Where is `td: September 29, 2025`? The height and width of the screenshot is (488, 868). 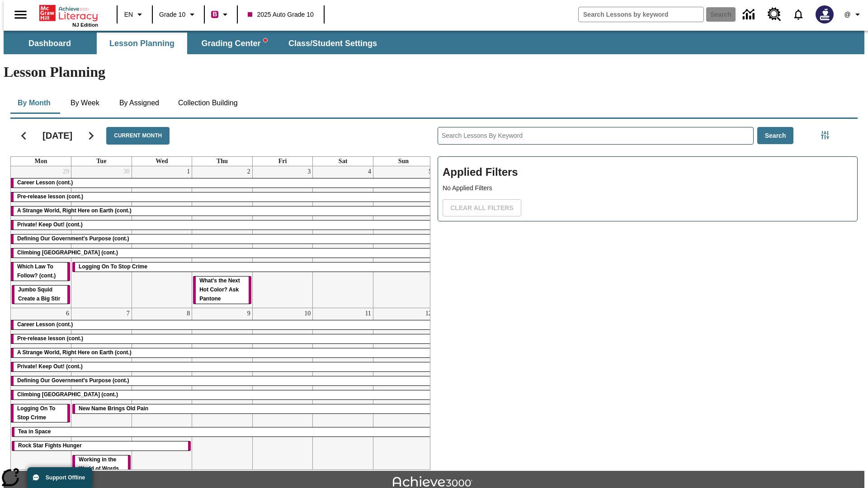
td: September 29, 2025 is located at coordinates (41, 237).